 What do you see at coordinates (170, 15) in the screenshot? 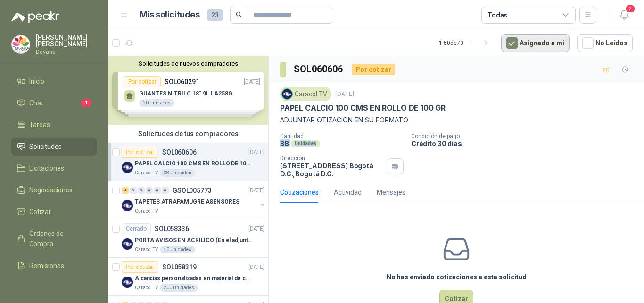
I see `h1: Mis solicitudes` at bounding box center [170, 15].